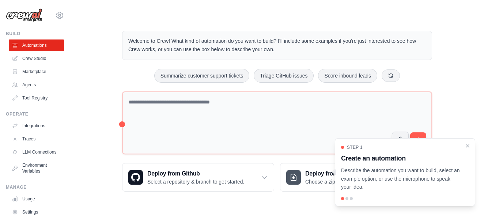 Image resolution: width=484 pixels, height=215 pixels. I want to click on p: Choose a zip file to upload., so click(336, 182).